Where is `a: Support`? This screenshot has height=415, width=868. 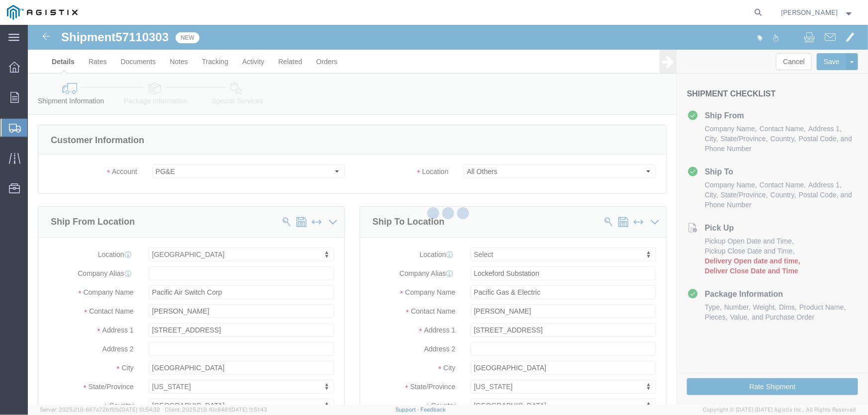 a: Support is located at coordinates (408, 410).